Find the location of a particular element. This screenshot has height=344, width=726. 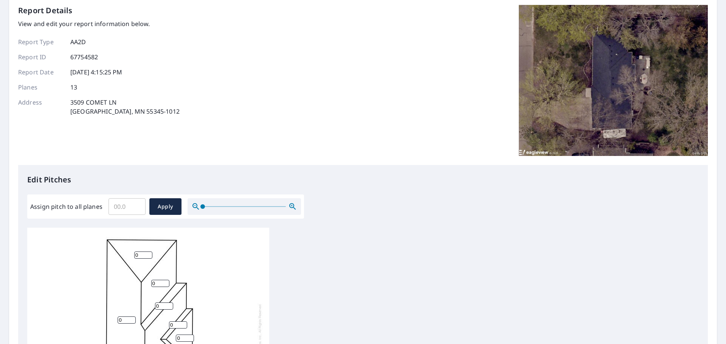

p: Planes is located at coordinates (41, 87).